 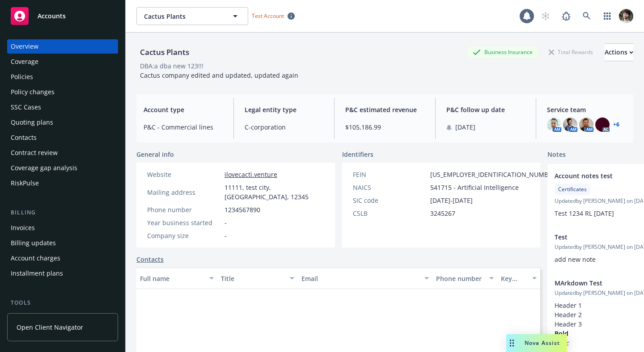 What do you see at coordinates (172, 66) in the screenshot?
I see `div: DBA: a dba new 123!!!` at bounding box center [172, 66].